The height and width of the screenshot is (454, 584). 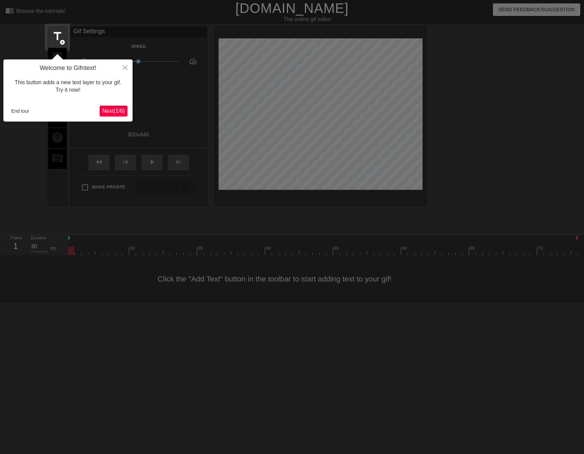 I want to click on div: This button adds a new text layer to your gif. Try it now!, so click(x=68, y=86).